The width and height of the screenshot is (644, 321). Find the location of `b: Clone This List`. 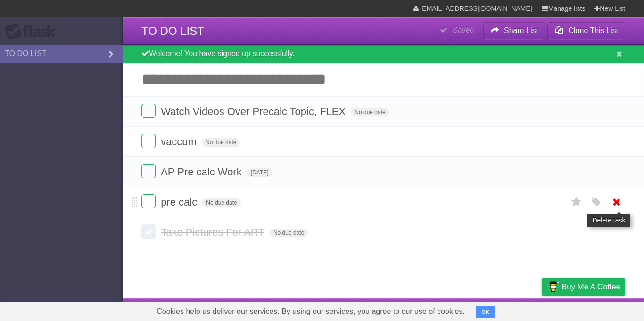

b: Clone This List is located at coordinates (593, 30).